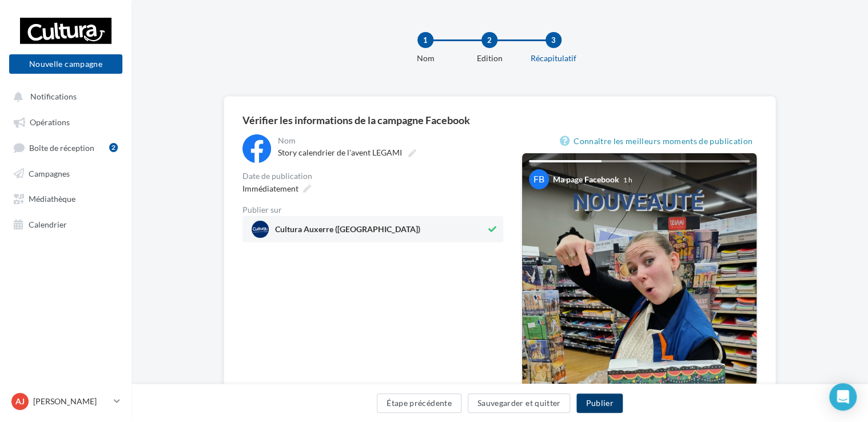  Describe the element at coordinates (842, 397) in the screenshot. I see `div: Open Intercom Messenger` at that location.